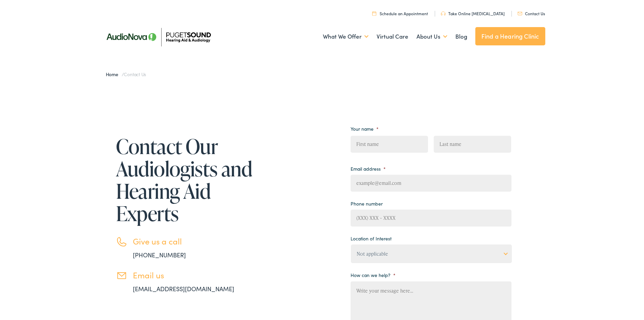 This screenshot has width=644, height=320. I want to click on label: Location of Interest, so click(371, 238).